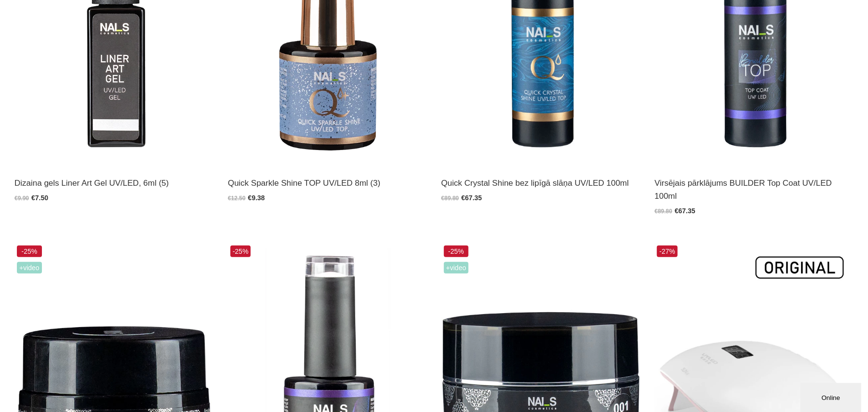 The image size is (868, 412). I want to click on a: Quick Sparkle Shine TOP UV/LED 8ml (3), so click(327, 183).